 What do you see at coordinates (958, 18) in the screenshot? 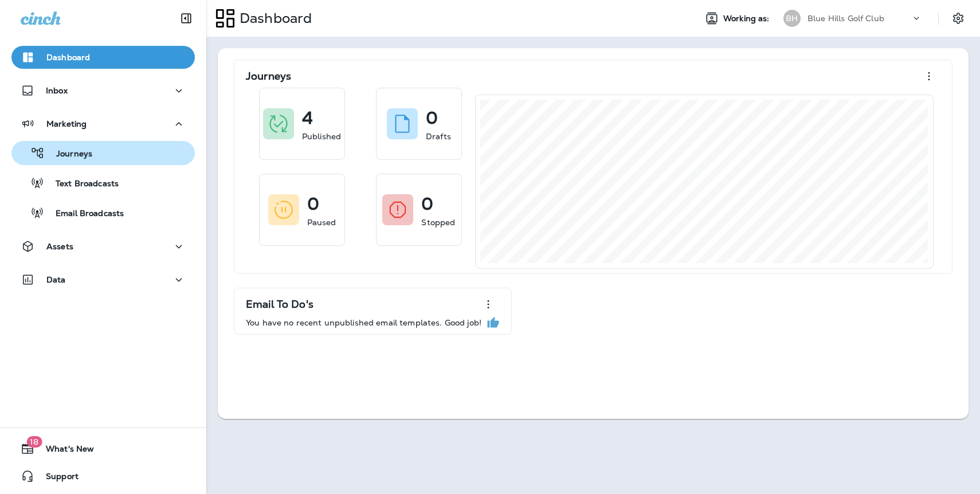
I see `button: Settings` at bounding box center [958, 18].